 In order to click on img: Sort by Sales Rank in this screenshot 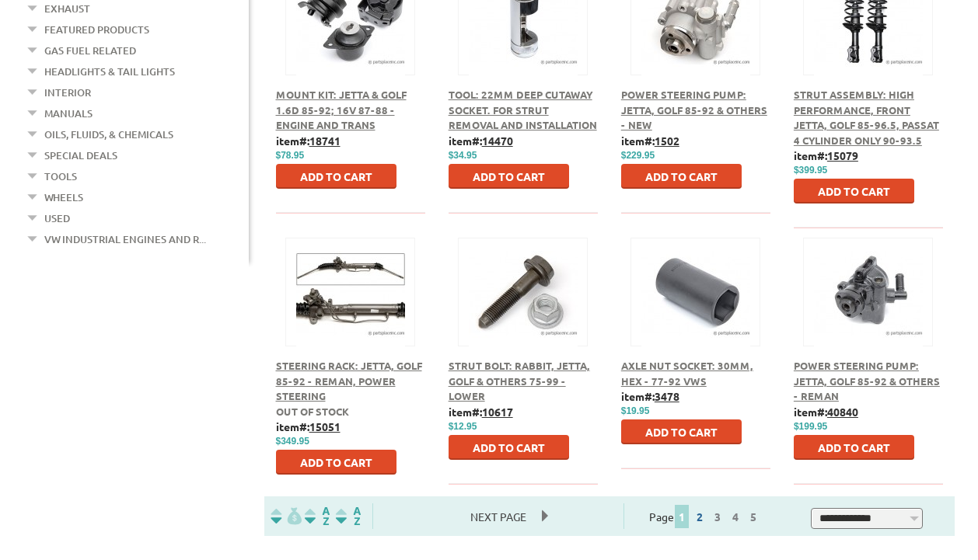, I will do `click(348, 516)`.